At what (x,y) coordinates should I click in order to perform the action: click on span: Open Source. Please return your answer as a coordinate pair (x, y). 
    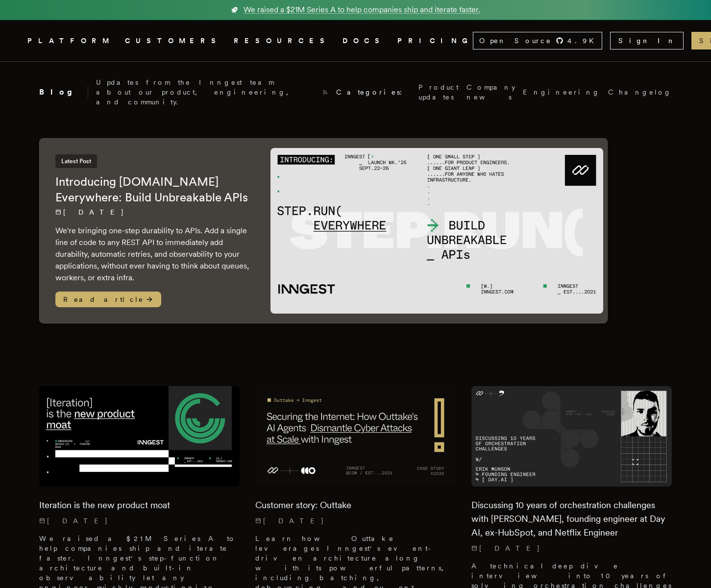
    Looking at the image, I should click on (516, 41).